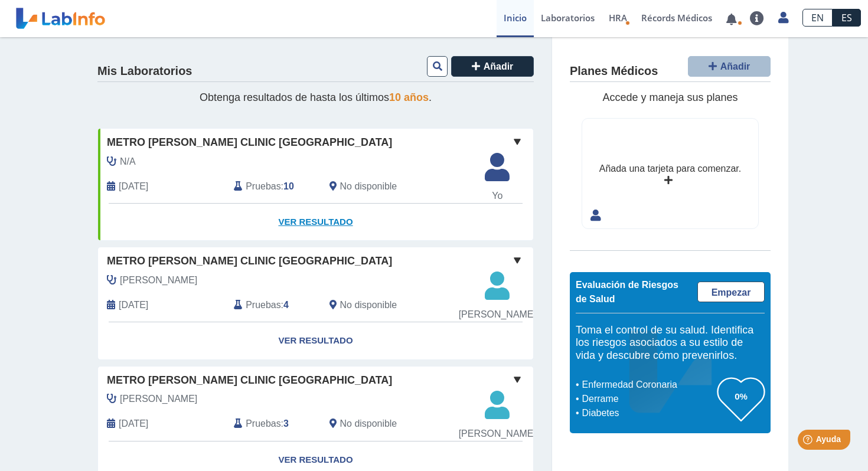  I want to click on span: 2025-03-18, so click(134, 424).